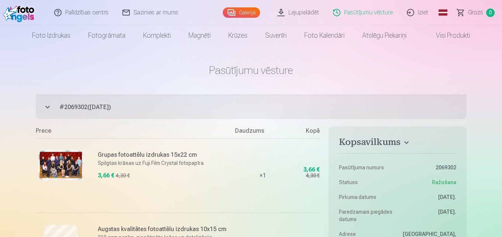 Image resolution: width=502 pixels, height=237 pixels. I want to click on h6: Augstas kvalitātes fotoattēlu izdrukas 10x15 cm, so click(164, 229).